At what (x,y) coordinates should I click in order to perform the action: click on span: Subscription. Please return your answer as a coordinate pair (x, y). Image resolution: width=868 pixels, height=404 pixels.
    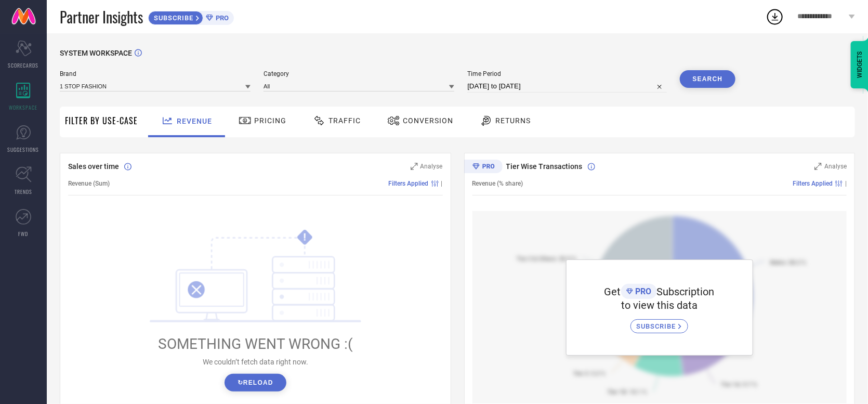
    Looking at the image, I should click on (685, 291).